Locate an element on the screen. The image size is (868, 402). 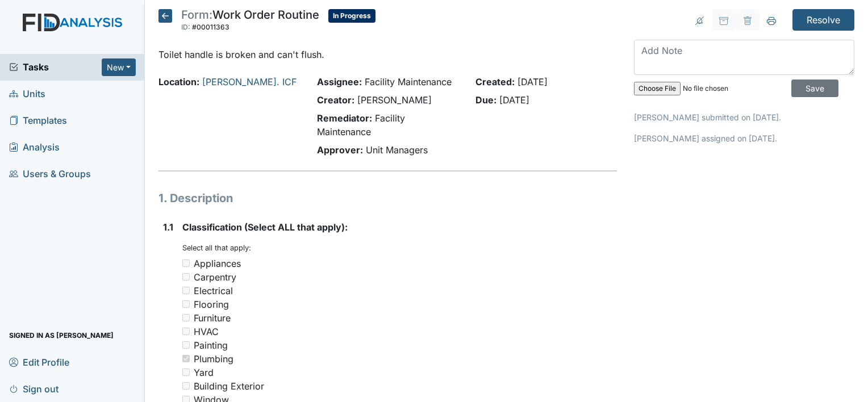
div: Work Order Routine is located at coordinates (250, 22).